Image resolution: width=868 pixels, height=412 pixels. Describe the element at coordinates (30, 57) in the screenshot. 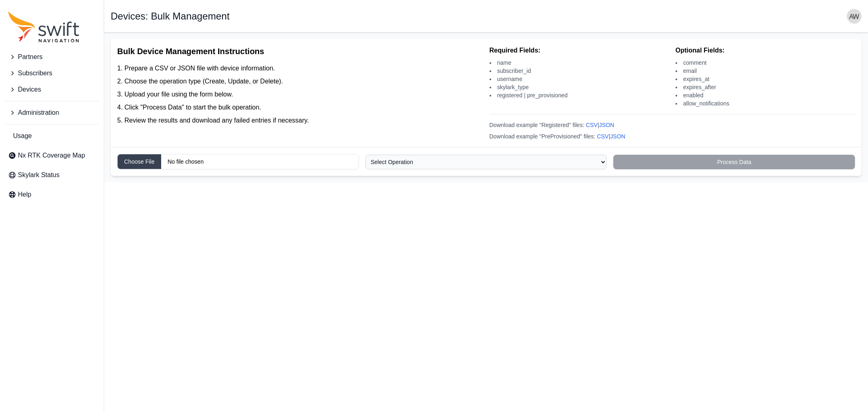

I see `span: Partners` at that location.